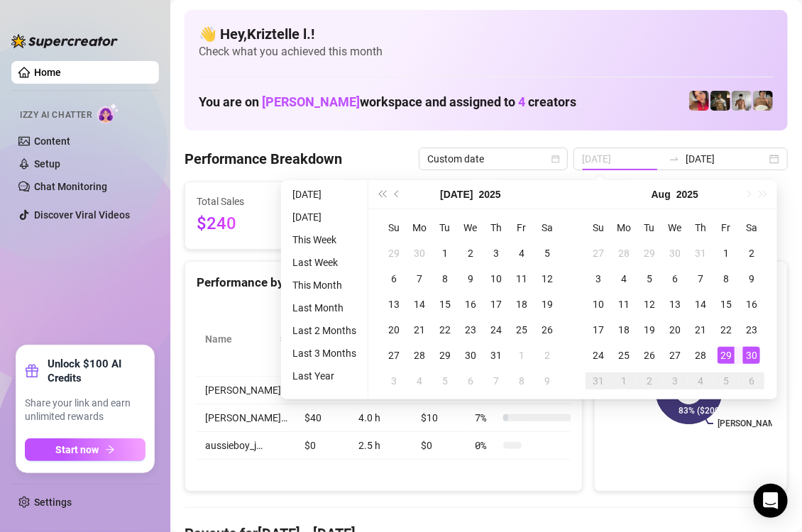 This screenshot has height=532, width=802. What do you see at coordinates (625, 305) in the screenshot?
I see `div: 11` at bounding box center [625, 305].